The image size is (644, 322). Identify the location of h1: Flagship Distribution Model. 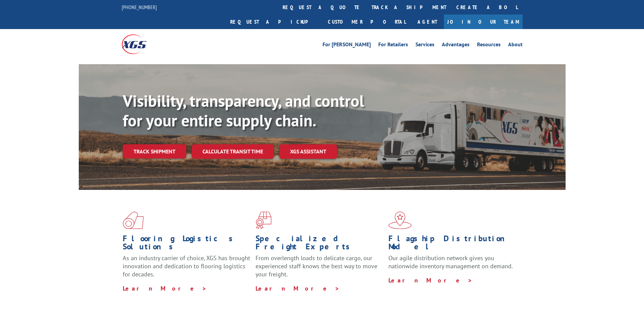
(452, 244).